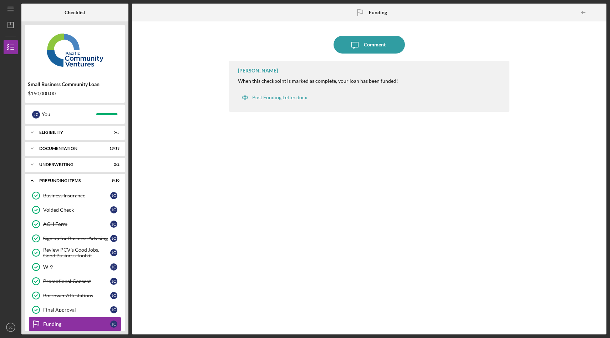 The image size is (610, 338). Describe the element at coordinates (11, 327) in the screenshot. I see `text: JC` at that location.